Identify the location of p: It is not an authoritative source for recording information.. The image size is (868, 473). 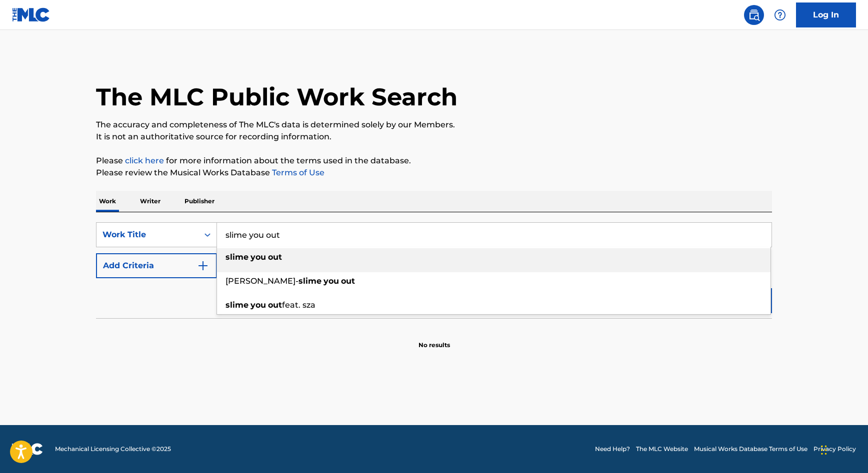
(434, 137).